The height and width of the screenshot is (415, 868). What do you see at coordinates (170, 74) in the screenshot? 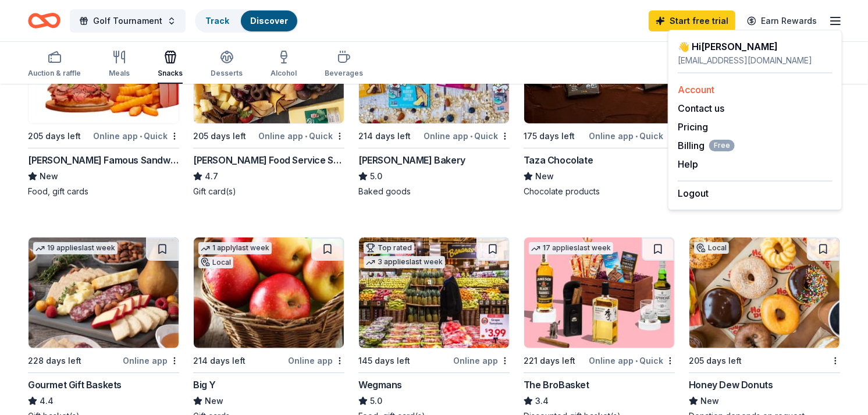
I see `div: Snacks` at bounding box center [170, 74].